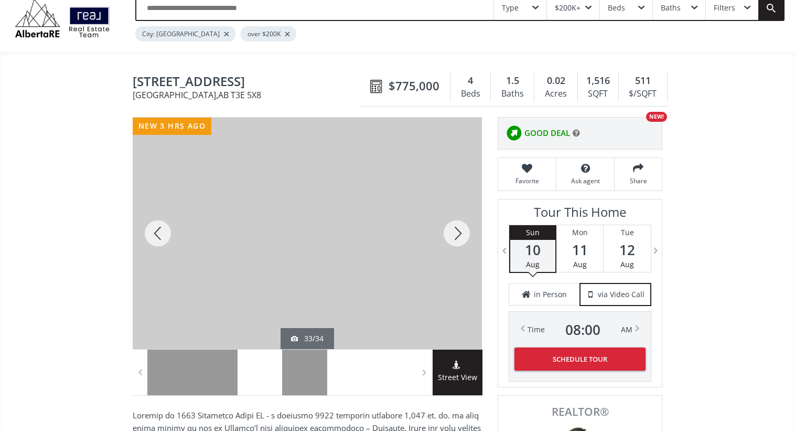  I want to click on div: SQFT, so click(598, 94).